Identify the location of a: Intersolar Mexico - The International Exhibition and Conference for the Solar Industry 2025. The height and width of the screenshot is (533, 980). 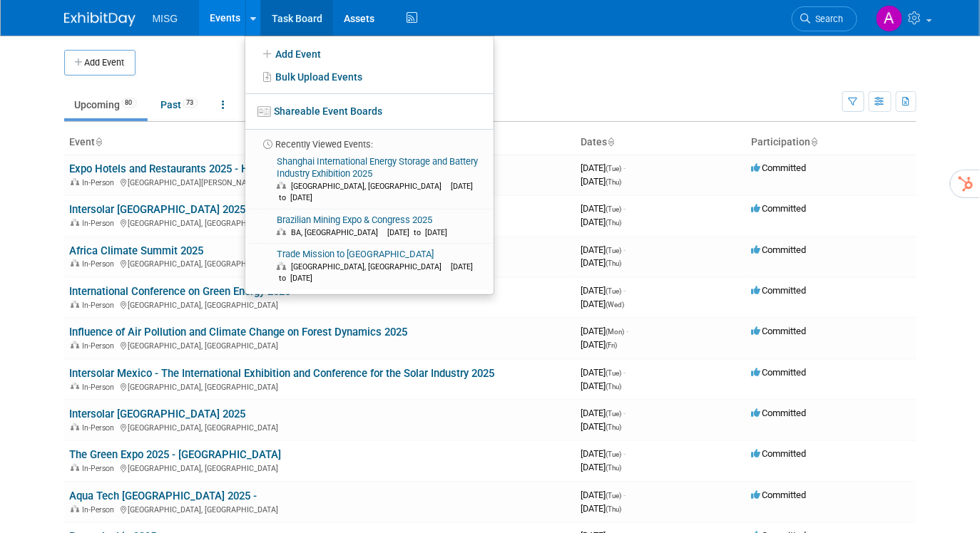
(283, 374).